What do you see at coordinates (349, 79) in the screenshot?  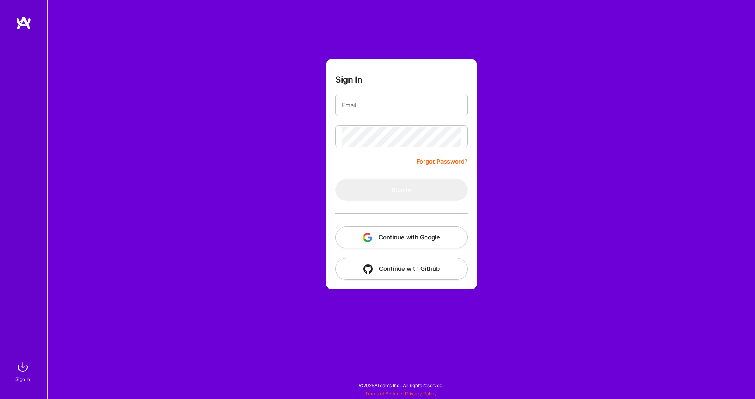 I see `h3: Sign In` at bounding box center [349, 79].